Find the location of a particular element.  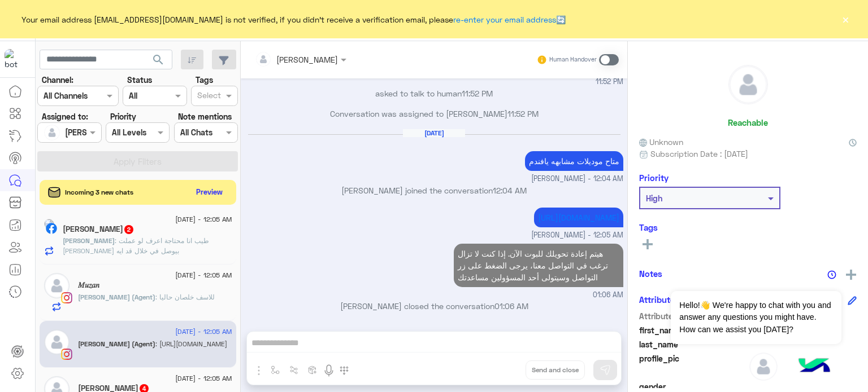

h6: Notes is located at coordinates (650, 274).